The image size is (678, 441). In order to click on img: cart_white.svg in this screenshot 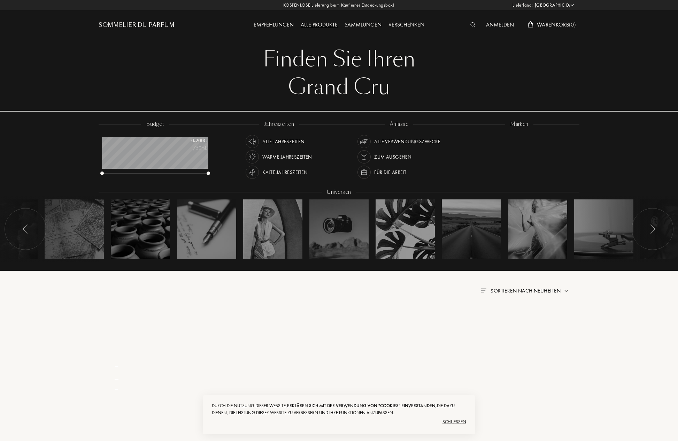, I will do `click(530, 24)`.